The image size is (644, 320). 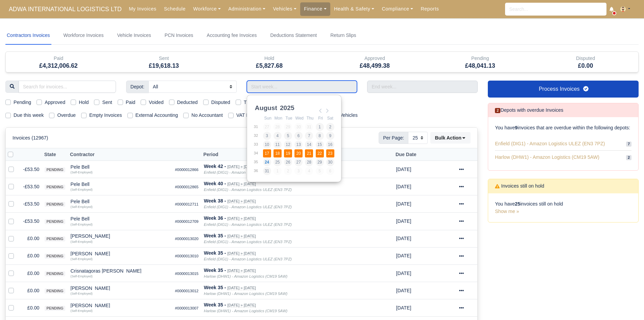 I want to click on a: Enfield (DIG1) - Amazon Logistics ULEZ (EN3 7PZ) 7, so click(x=564, y=144).